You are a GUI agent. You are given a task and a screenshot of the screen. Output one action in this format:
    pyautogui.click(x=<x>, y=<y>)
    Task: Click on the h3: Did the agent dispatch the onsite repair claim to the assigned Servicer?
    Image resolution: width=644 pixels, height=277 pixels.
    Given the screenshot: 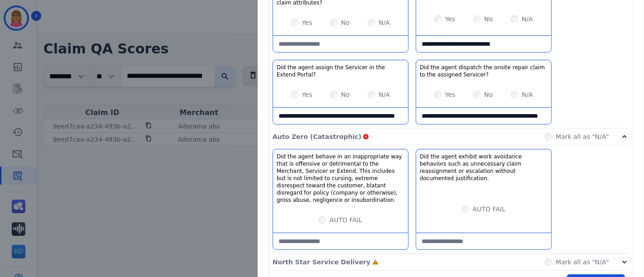 What is the action you would take?
    pyautogui.click(x=484, y=71)
    